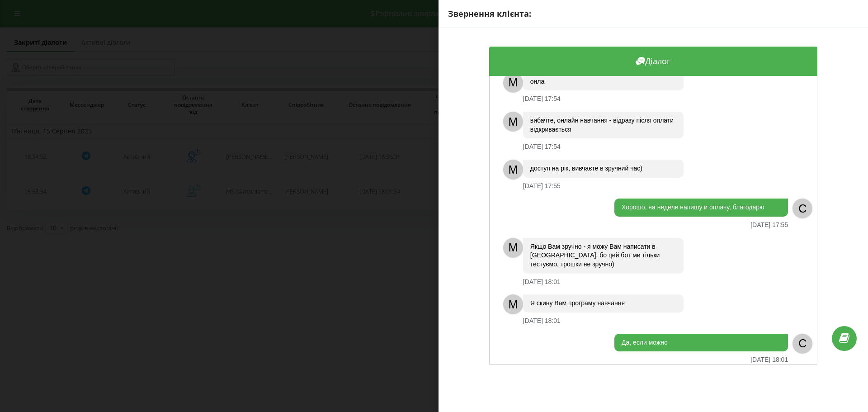  Describe the element at coordinates (653, 61) in the screenshot. I see `div: Діалог` at that location.